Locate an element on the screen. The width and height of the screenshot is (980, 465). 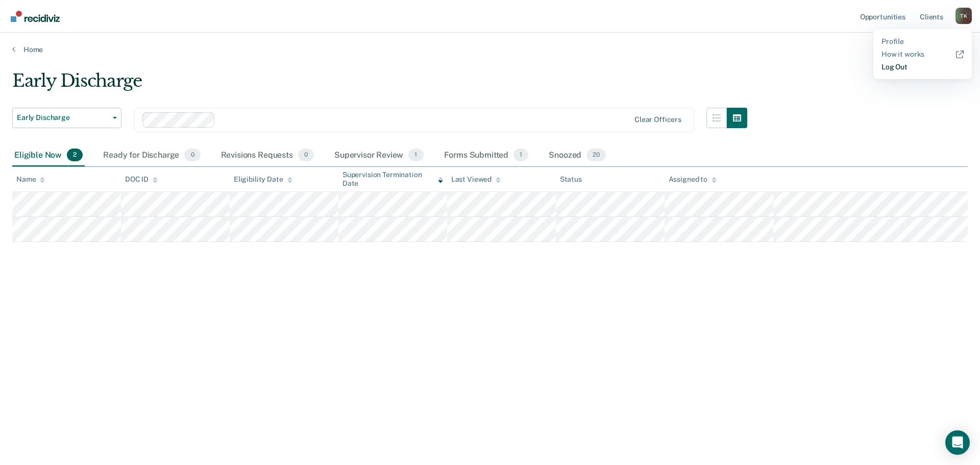
span: 20 is located at coordinates (596, 155).